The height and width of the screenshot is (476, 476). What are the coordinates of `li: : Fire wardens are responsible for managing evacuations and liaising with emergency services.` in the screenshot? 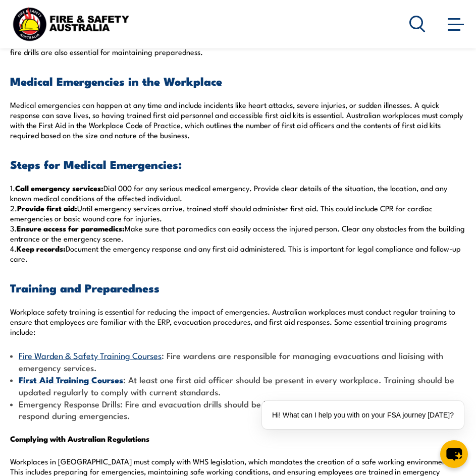 It's located at (238, 361).